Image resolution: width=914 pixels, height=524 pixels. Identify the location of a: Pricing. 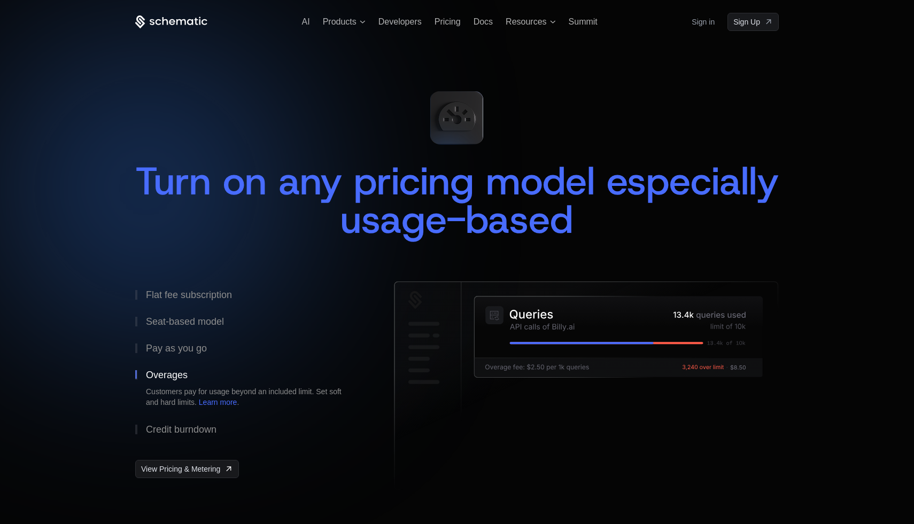
(447, 21).